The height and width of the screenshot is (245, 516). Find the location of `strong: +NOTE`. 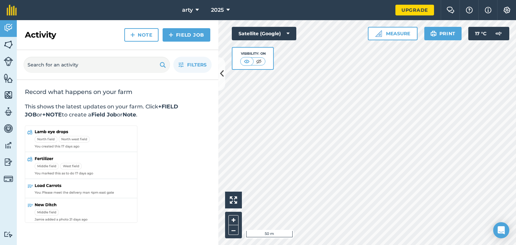

strong: +NOTE is located at coordinates (52, 114).